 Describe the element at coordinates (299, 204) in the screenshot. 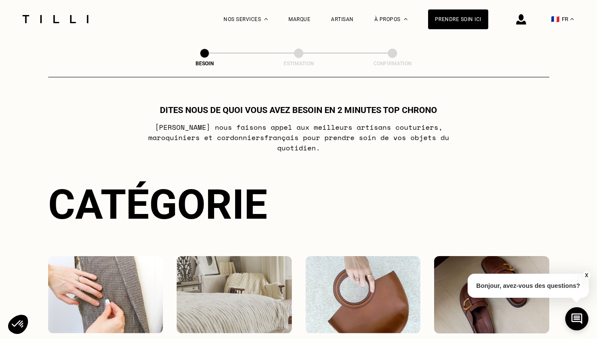

I see `div: Catégorie` at that location.